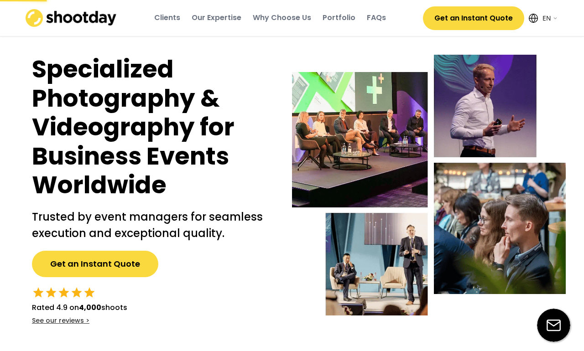 This screenshot has width=584, height=351. What do you see at coordinates (79, 308) in the screenshot?
I see `div: Rated 4.9 on shoots` at bounding box center [79, 308].